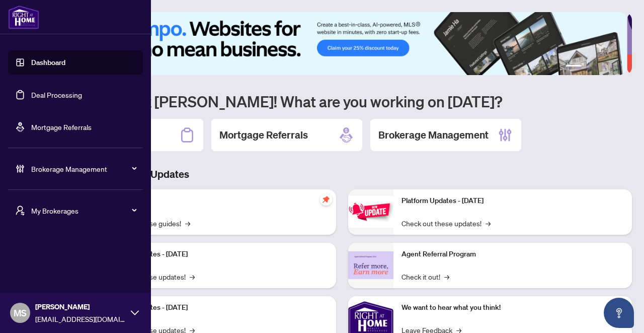 This screenshot has height=333, width=644. I want to click on img: Slide 0, so click(340, 43).